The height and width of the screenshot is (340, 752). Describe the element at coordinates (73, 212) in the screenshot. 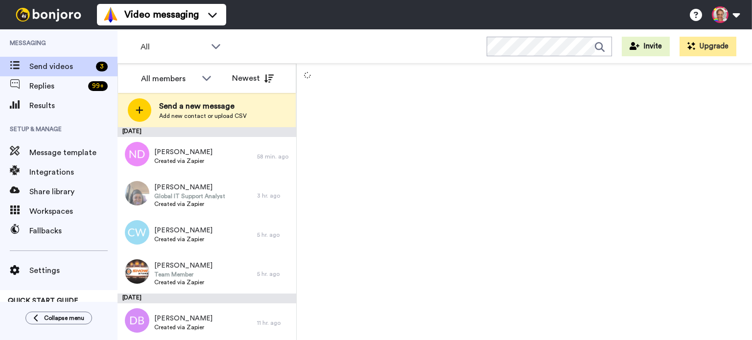

I see `span: Workspaces` at that location.